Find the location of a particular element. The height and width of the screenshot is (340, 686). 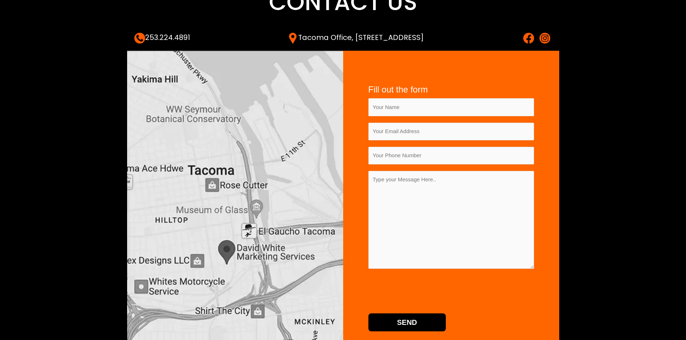

input: Your Name is located at coordinates (451, 107).